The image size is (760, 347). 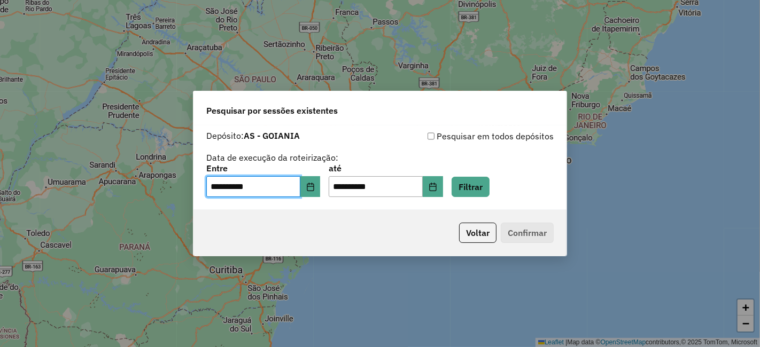 I want to click on label: até, so click(x=385, y=168).